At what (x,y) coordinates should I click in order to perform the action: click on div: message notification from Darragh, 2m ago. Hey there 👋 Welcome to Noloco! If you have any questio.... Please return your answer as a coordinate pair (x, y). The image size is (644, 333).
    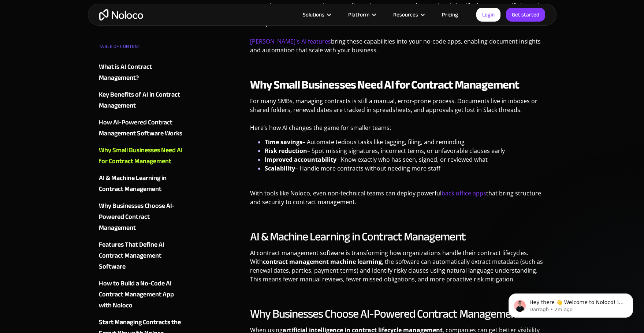
    Looking at the image, I should click on (73, 28).